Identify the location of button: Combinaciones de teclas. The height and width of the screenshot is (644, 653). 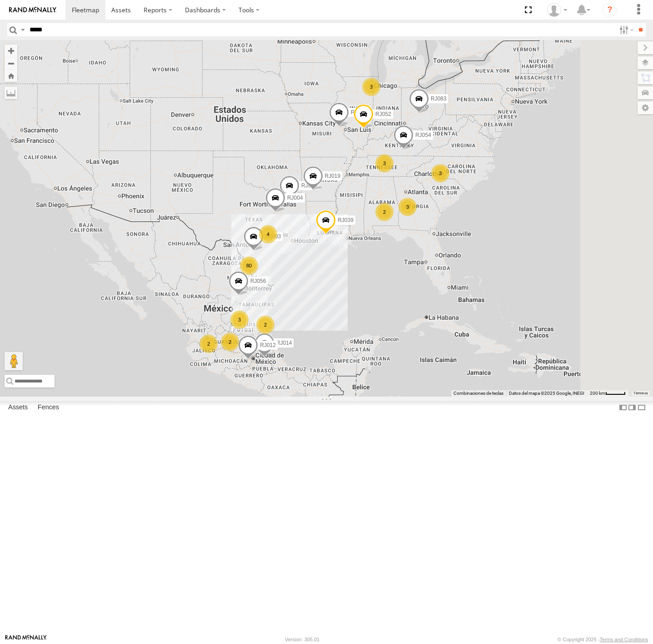
(479, 393).